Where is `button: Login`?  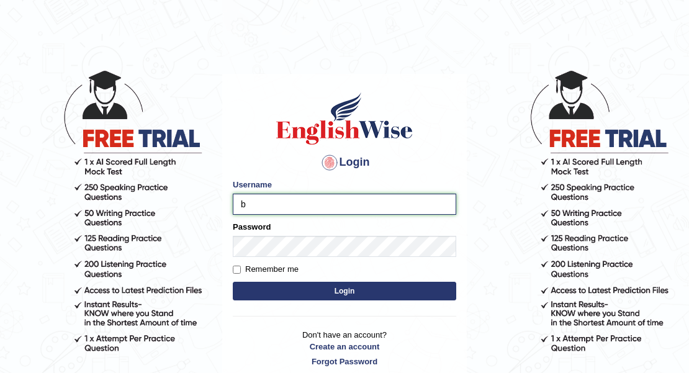
button: Login is located at coordinates (345, 291).